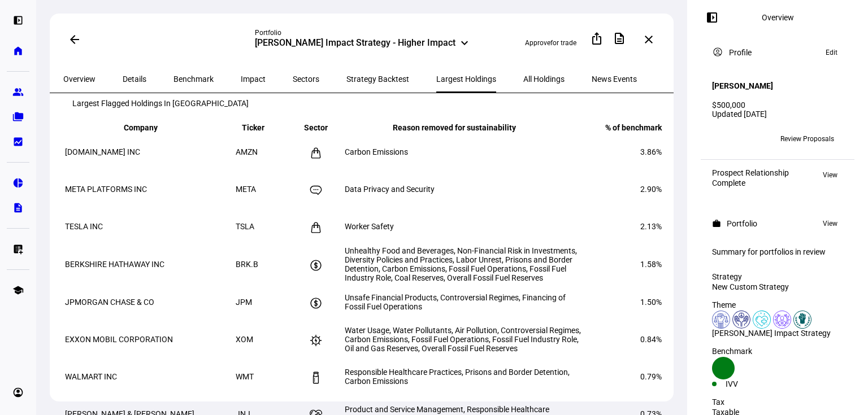  Describe the element at coordinates (18, 249) in the screenshot. I see `eth-mat-symbol: list_alt_add` at that location.